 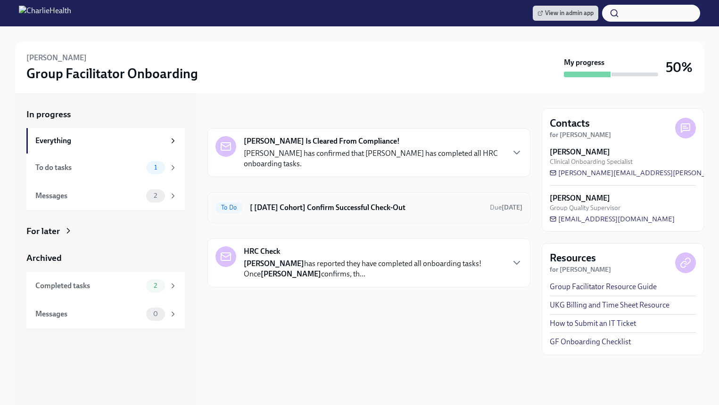 I want to click on span: Clinical Onboarding Specialist, so click(x=591, y=162).